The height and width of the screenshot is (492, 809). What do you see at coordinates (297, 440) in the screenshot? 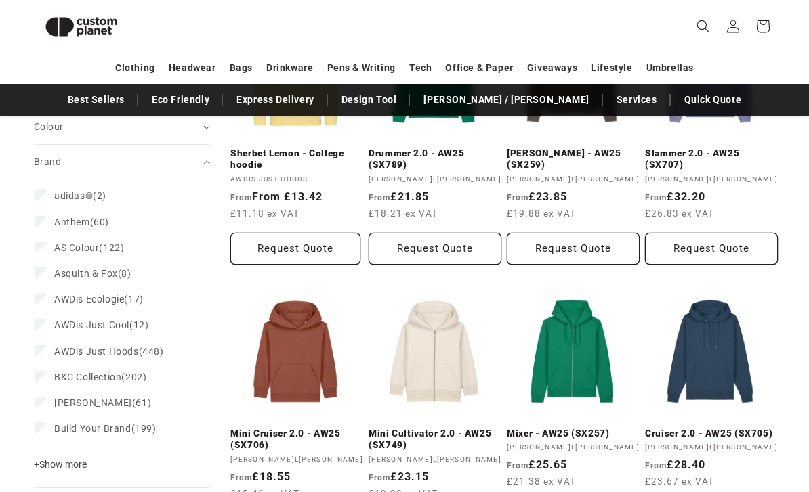
I see `a: Mini Cruiser 2.0 - AW25 (SX706)` at bounding box center [297, 440].